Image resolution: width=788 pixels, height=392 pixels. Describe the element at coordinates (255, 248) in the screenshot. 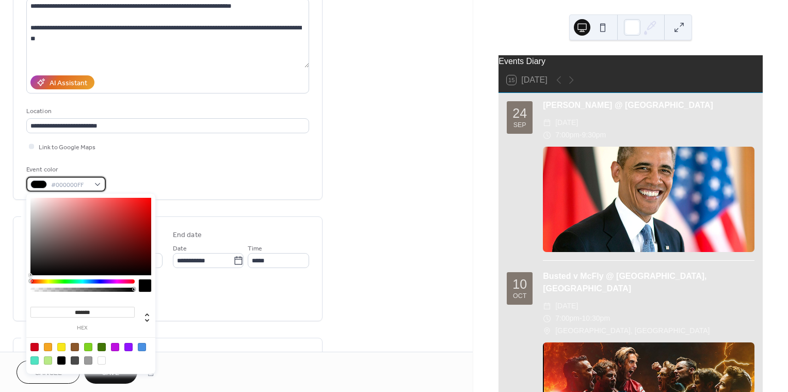

I see `span: Time` at that location.